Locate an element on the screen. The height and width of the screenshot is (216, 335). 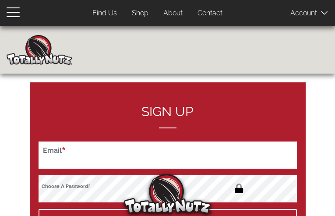
a: Totally Nutz Logo is located at coordinates (168, 193).